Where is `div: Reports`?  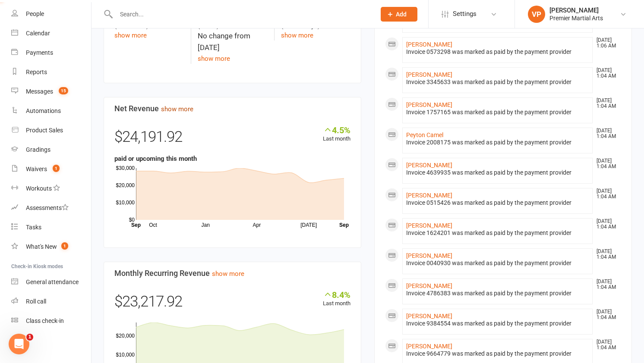 div: Reports is located at coordinates (36, 72).